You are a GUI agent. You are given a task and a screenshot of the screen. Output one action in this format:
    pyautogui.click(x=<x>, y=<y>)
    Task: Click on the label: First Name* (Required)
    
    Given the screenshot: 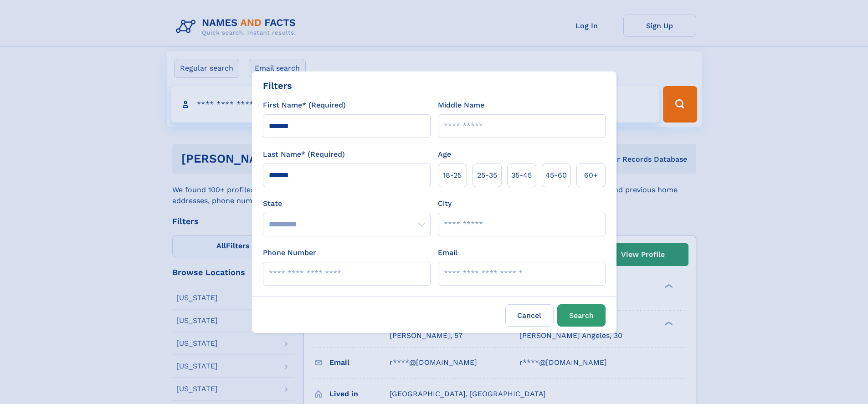 What is the action you would take?
    pyautogui.click(x=305, y=105)
    